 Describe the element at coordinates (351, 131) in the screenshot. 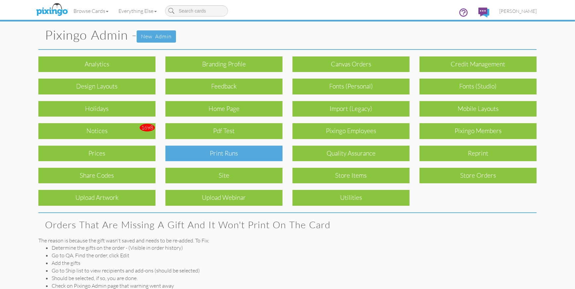

I see `div: Pixingo Employees` at that location.